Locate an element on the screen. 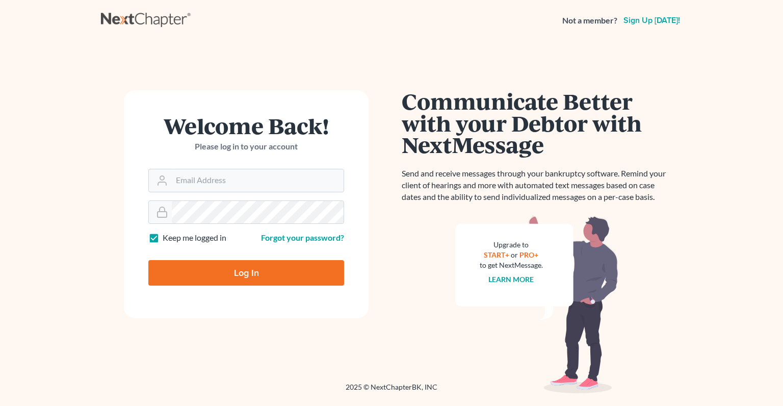 The image size is (783, 406). h1: Welcome Back! is located at coordinates (246, 125).